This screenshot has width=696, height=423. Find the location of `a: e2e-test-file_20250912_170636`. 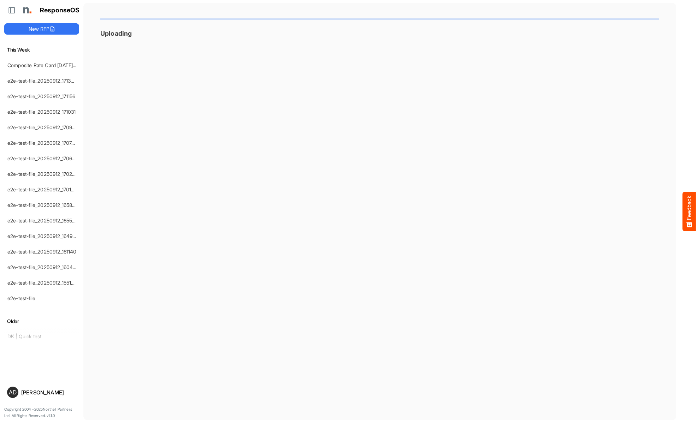

a: e2e-test-file_20250912_170636 is located at coordinates (43, 158).